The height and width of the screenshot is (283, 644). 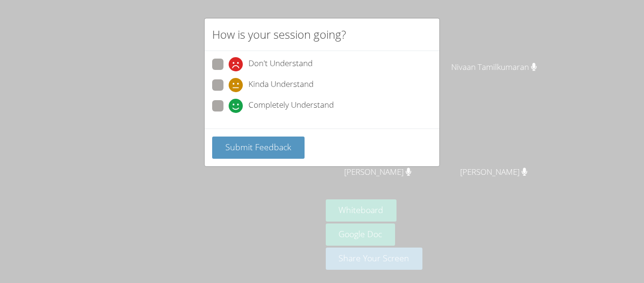 What do you see at coordinates (281, 85) in the screenshot?
I see `span: Kinda Understand` at bounding box center [281, 85].